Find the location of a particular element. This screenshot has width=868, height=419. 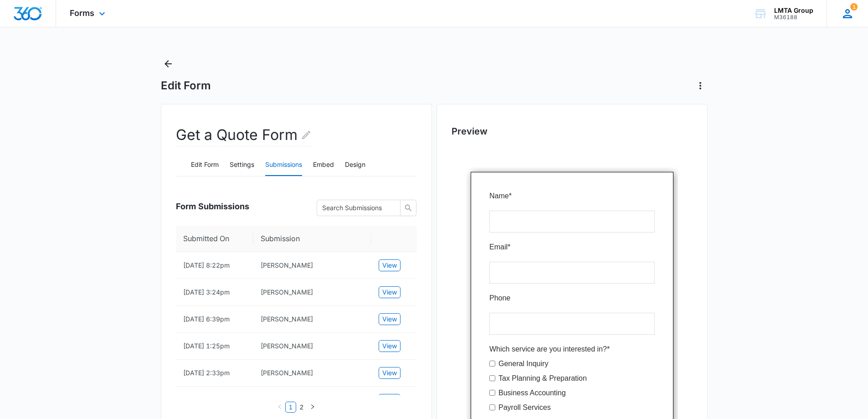

button: Settings is located at coordinates (242, 165).